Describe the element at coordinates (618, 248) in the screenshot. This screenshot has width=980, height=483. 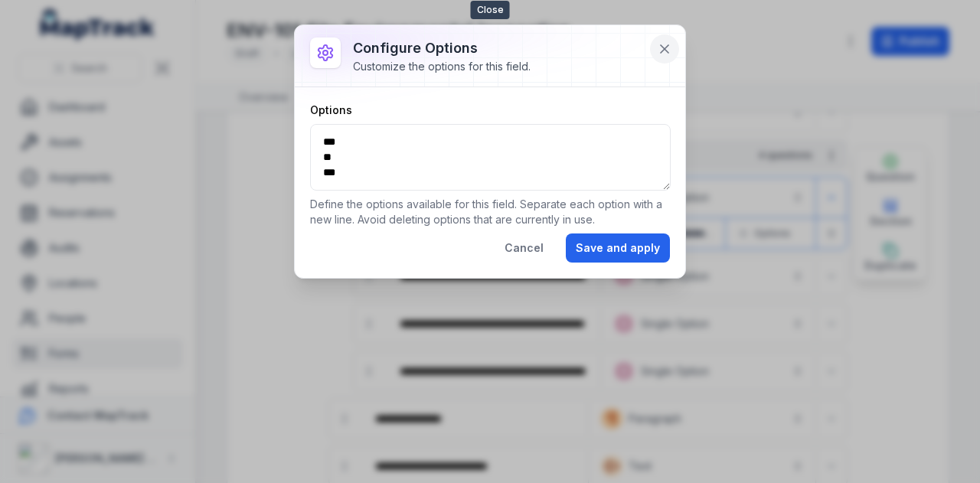
I see `button: Save and apply` at that location.